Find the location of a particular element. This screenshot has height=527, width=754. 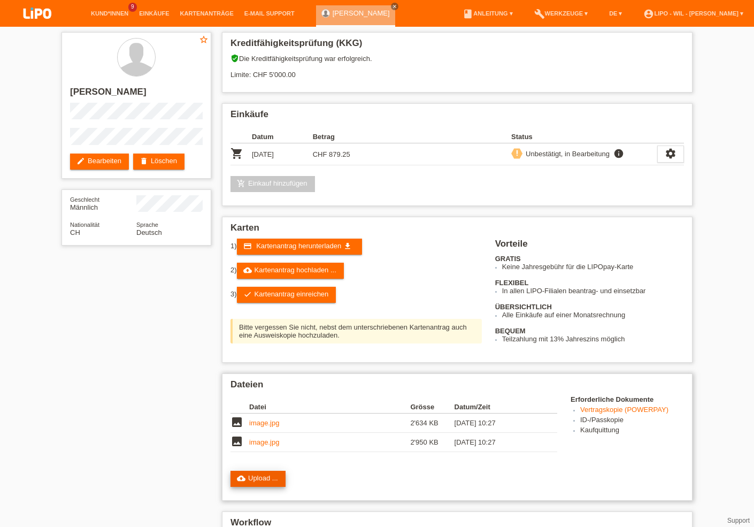

div: 3) is located at coordinates (356, 295).